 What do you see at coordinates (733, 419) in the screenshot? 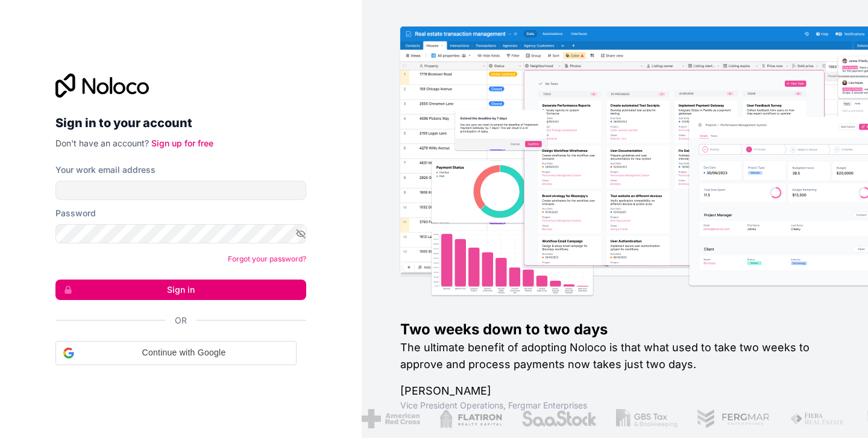
I see `img: /assets/fergmar-CudnrXN5.png` at bounding box center [733, 419].